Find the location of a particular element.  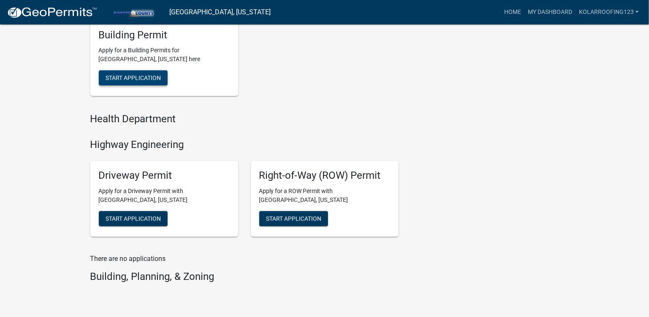

h5: Driveway Permit is located at coordinates (164, 176).